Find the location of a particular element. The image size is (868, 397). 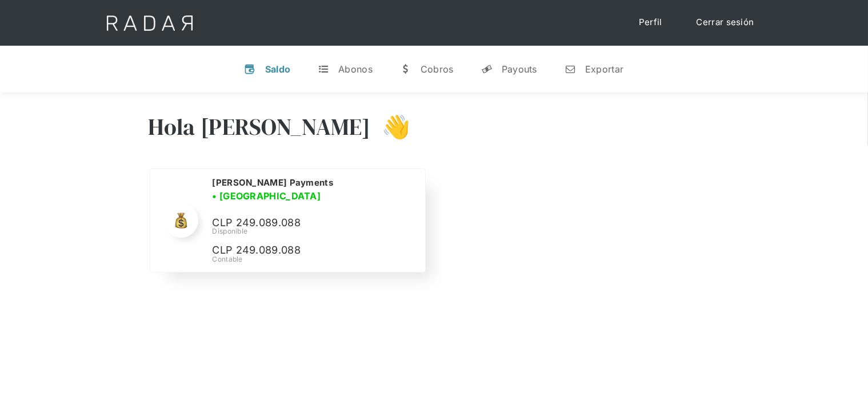

div: w is located at coordinates (406, 69).